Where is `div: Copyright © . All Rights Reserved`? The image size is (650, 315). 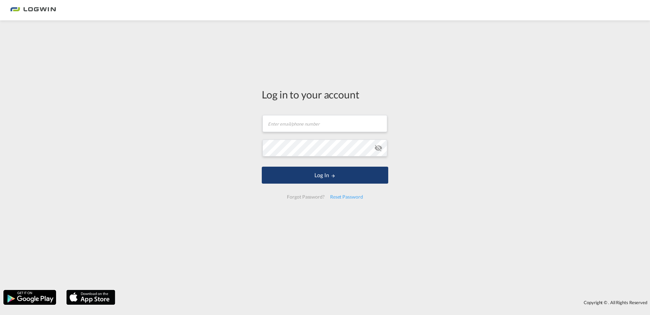 div: Copyright © . All Rights Reserved is located at coordinates (384, 303).